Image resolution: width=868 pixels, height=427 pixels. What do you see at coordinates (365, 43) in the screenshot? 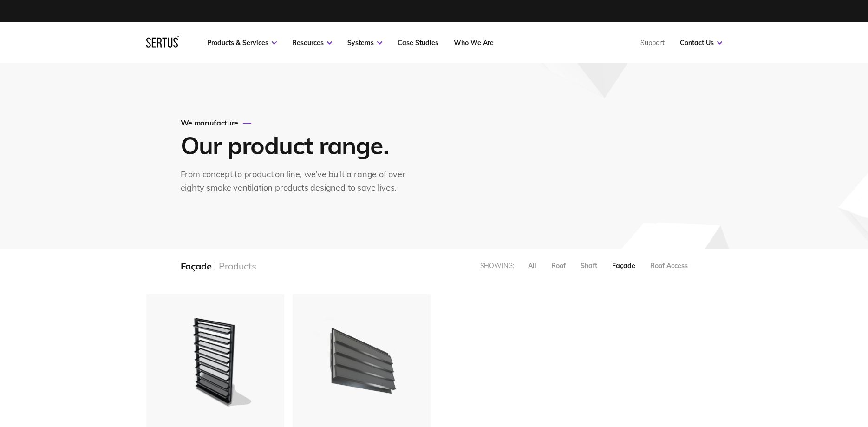
I see `a: Systems` at bounding box center [365, 43].